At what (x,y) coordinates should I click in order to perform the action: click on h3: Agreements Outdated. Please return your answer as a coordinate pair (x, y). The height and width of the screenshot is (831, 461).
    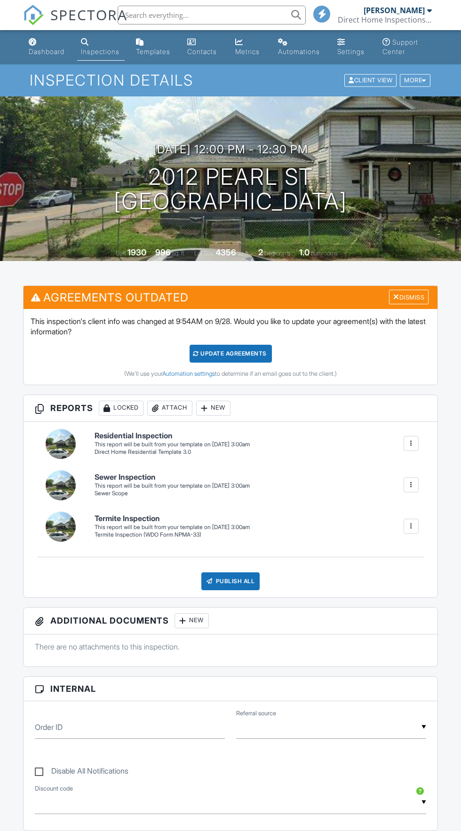
    Looking at the image, I should click on (230, 297).